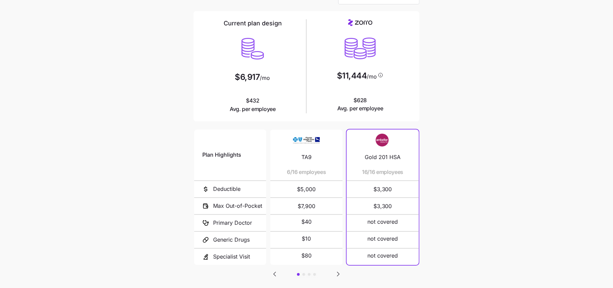 The image size is (613, 288). I want to click on span: 6/16 employees, so click(306, 172).